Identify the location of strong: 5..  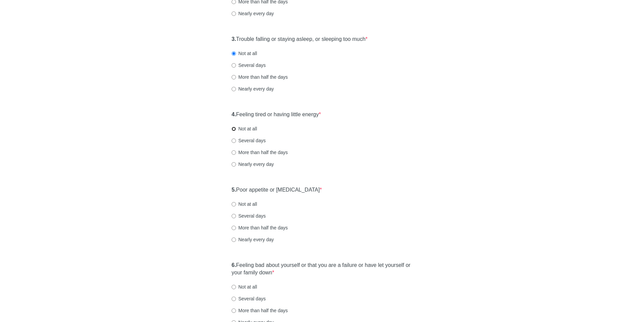
(233, 190).